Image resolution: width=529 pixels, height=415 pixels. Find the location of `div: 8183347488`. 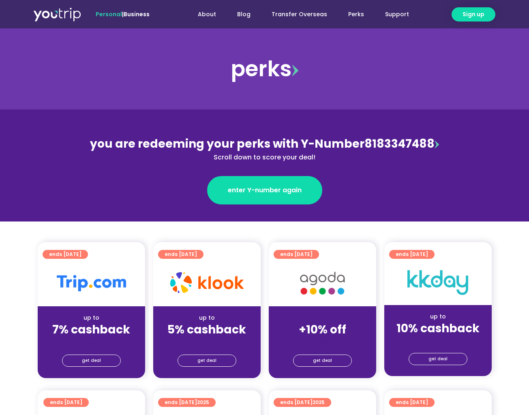

div: 8183347488 is located at coordinates (265, 149).